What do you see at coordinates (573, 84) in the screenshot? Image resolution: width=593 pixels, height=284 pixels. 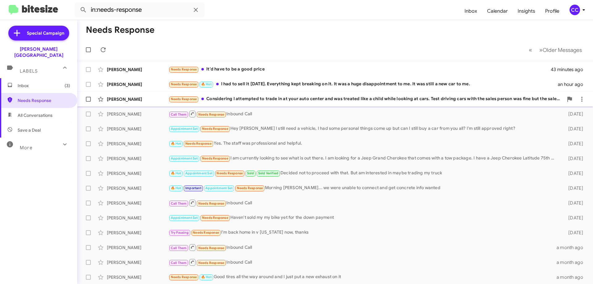 I see `div: an hour ago` at bounding box center [573, 84].